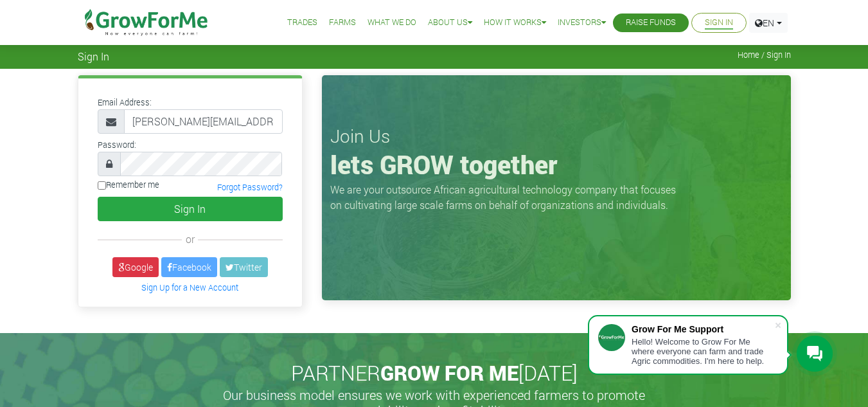 Image resolution: width=868 pixels, height=407 pixels. What do you see at coordinates (764, 55) in the screenshot?
I see `span: Home / Sign In` at bounding box center [764, 55].